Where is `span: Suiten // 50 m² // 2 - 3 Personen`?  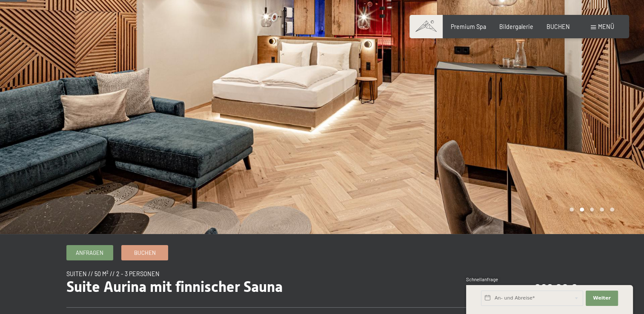
span: Suiten // 50 m² // 2 - 3 Personen is located at coordinates (113, 273).